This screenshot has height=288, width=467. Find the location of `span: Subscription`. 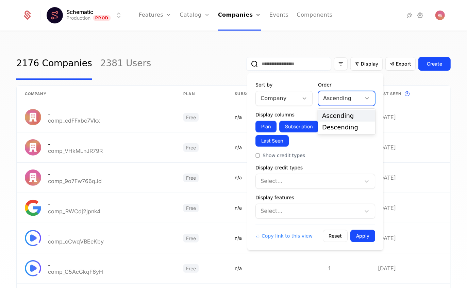

span: Subscription is located at coordinates (251, 94).